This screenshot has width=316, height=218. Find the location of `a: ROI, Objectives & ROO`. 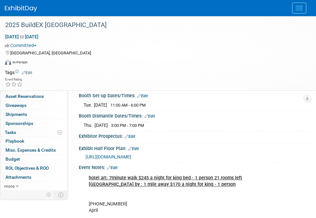

a: ROI, Objectives & ROO is located at coordinates (34, 168).